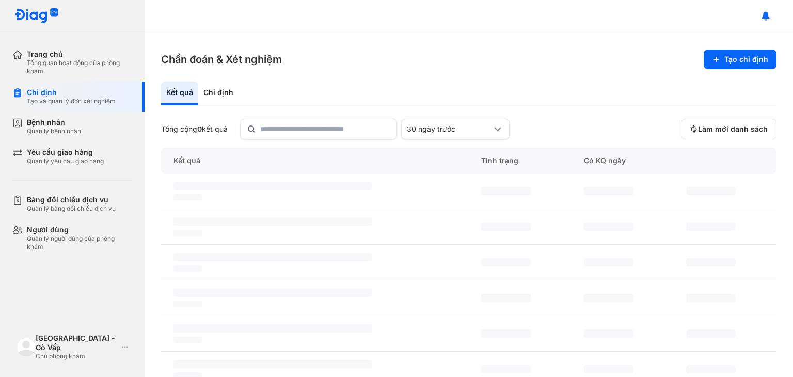 The height and width of the screenshot is (377, 793). I want to click on div: Bệnh nhân, so click(54, 122).